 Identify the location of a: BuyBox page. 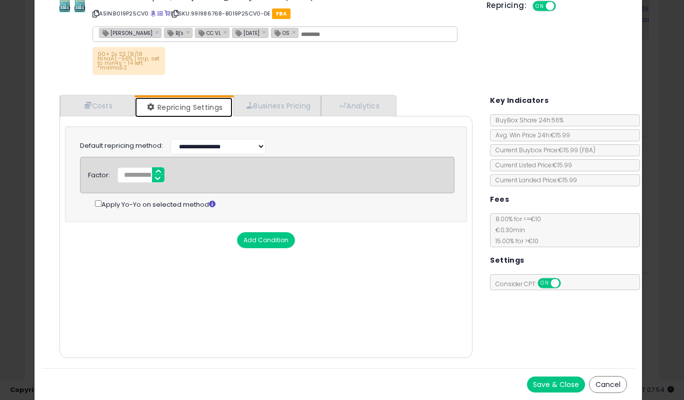
(153, 13).